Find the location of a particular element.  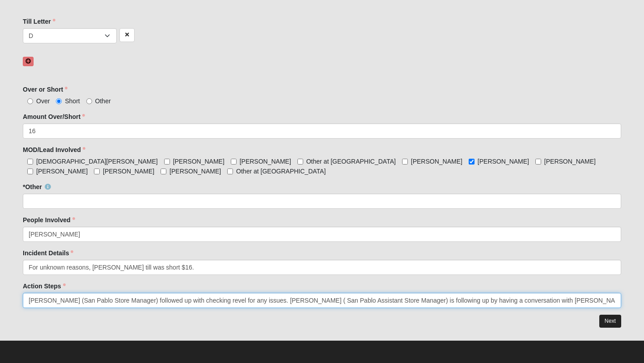

label: Till Letter is located at coordinates (39, 21).